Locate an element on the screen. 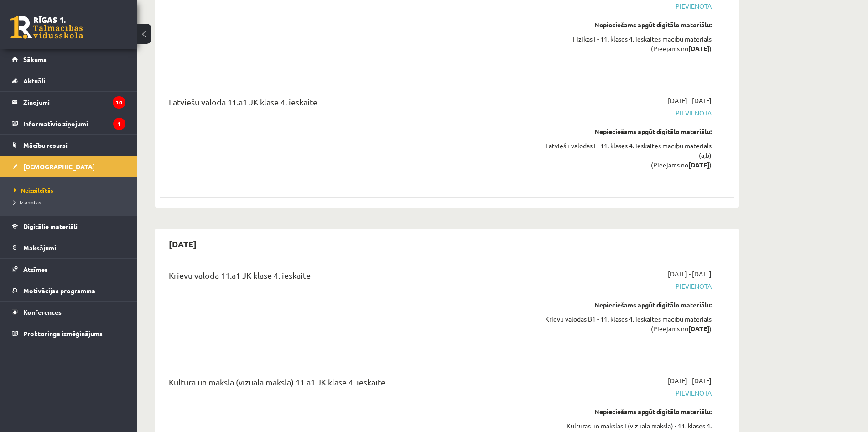 The width and height of the screenshot is (868, 432). a: Motivācijas programma is located at coordinates (69, 291).